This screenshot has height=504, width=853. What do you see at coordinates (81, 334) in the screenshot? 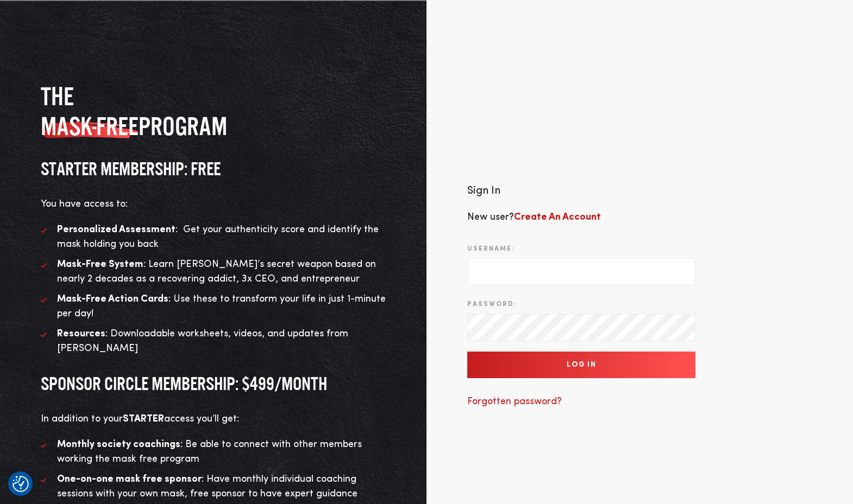
I see `strong: Resources` at bounding box center [81, 334].